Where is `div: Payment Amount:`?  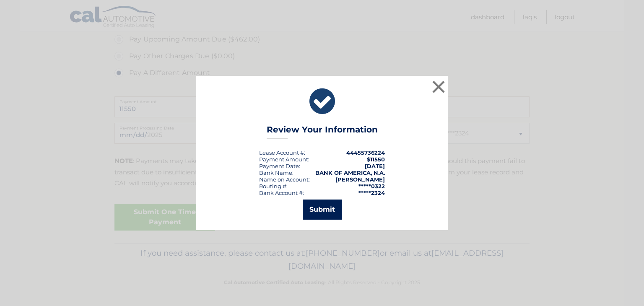 div: Payment Amount: is located at coordinates (284, 159).